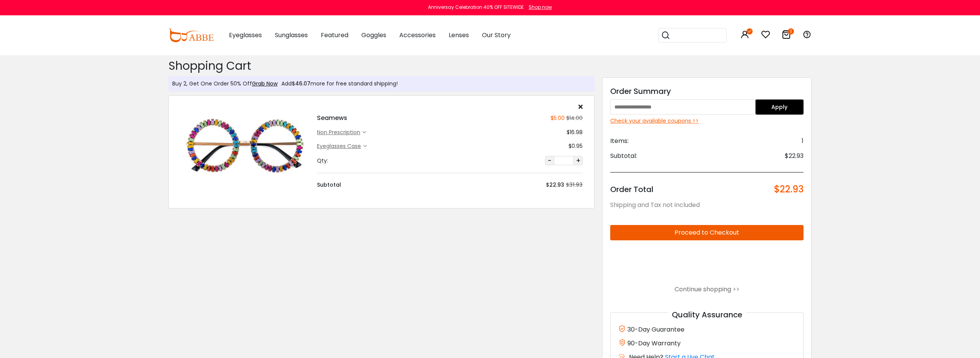  Describe the element at coordinates (573, 118) in the screenshot. I see `div: $14.00` at that location.